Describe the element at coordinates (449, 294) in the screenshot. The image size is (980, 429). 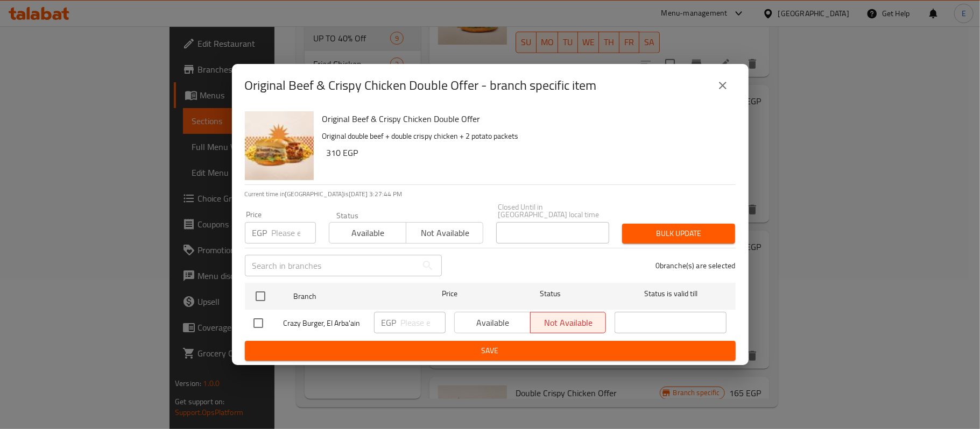
I see `span: Price` at that location.